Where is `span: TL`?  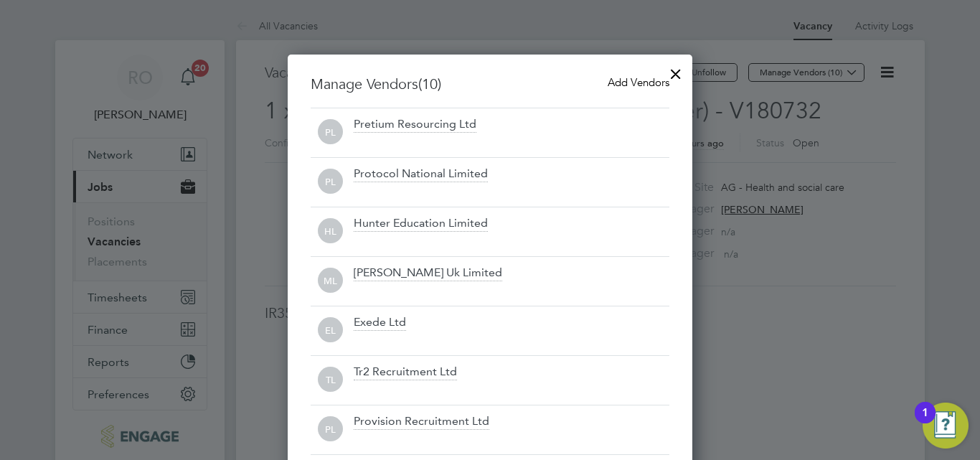
span: TL is located at coordinates (330, 379).